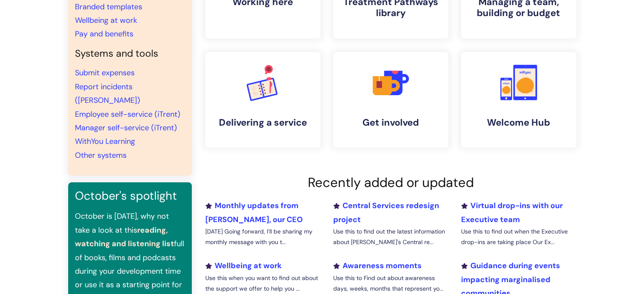 The height and width of the screenshot is (294, 644). What do you see at coordinates (391, 100) in the screenshot?
I see `a: Get involved` at bounding box center [391, 100].